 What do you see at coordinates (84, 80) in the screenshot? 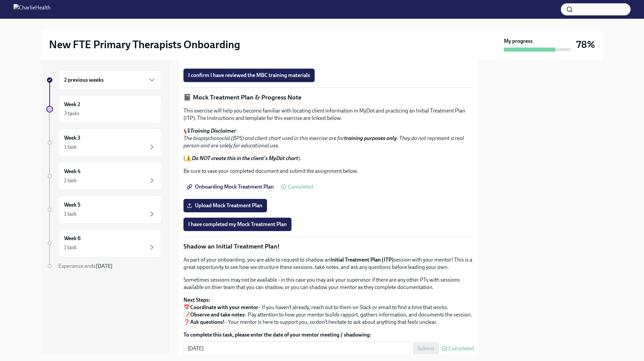
I see `h6: 2 previous weeks` at bounding box center [84, 80].